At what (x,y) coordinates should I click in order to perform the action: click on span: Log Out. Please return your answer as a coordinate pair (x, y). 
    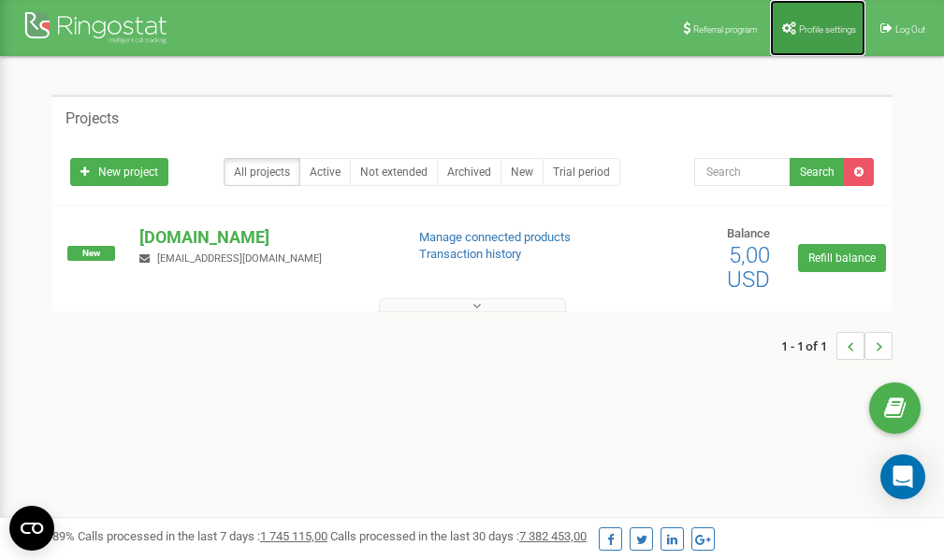
    Looking at the image, I should click on (910, 29).